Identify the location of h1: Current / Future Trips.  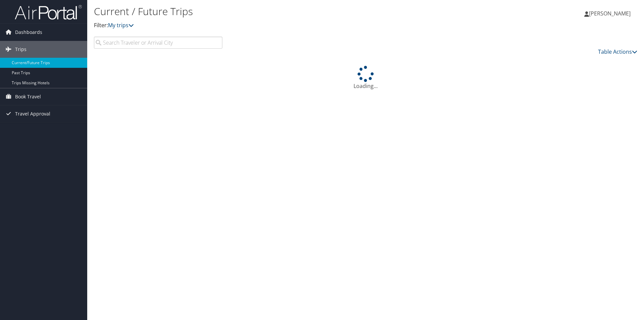
(275, 11).